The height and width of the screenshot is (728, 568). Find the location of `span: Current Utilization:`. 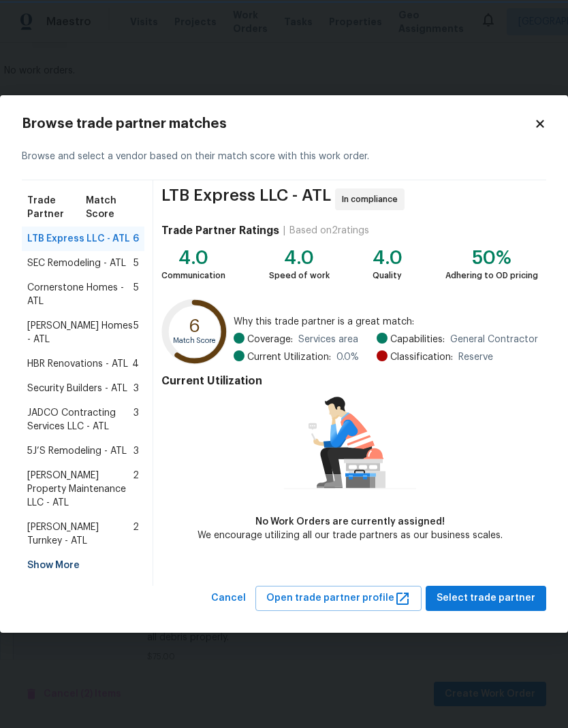

span: Current Utilization: is located at coordinates (289, 357).